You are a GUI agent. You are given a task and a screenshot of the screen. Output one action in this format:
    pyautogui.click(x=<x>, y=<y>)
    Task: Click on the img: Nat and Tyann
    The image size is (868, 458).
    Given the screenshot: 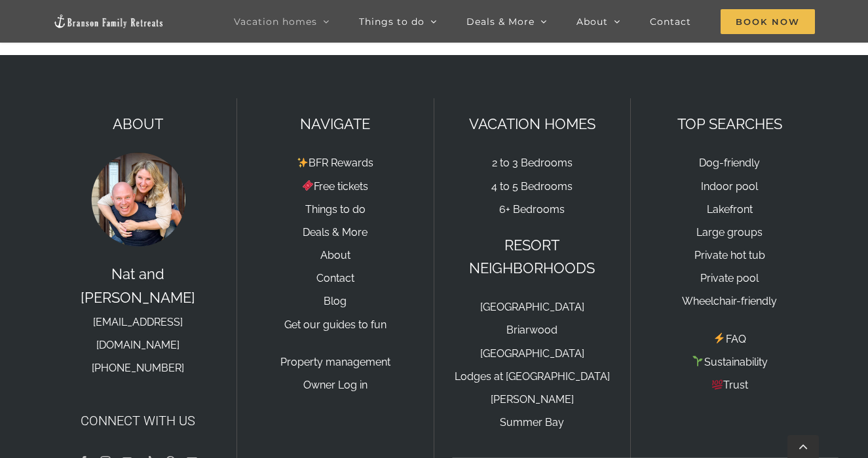 What is the action you would take?
    pyautogui.click(x=138, y=199)
    